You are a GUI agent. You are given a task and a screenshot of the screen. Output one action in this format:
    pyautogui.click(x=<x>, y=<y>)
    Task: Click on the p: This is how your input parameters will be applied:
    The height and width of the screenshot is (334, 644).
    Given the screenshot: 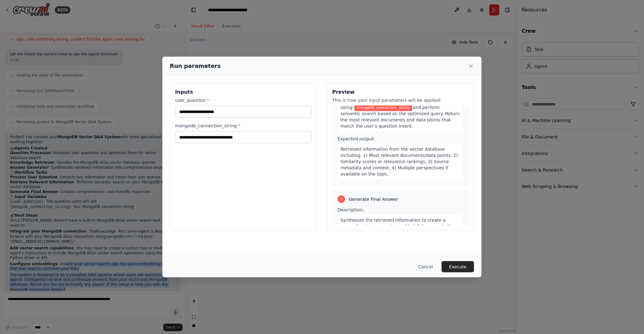 What is the action you would take?
    pyautogui.click(x=400, y=101)
    